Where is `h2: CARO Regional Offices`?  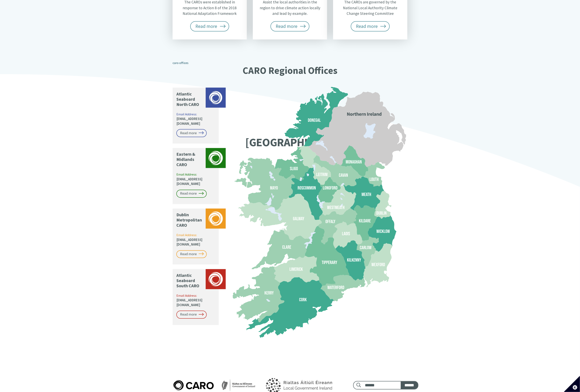 h2: CARO Regional Offices is located at coordinates (290, 71).